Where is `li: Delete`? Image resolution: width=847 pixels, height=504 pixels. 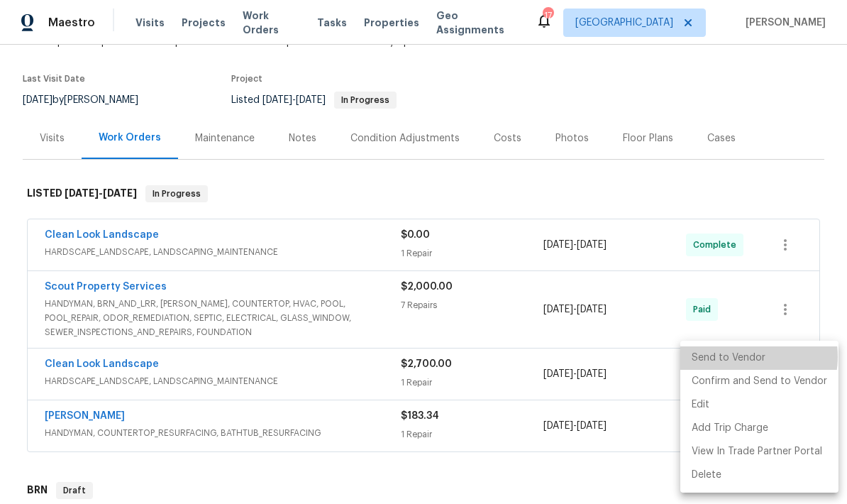
li: Delete is located at coordinates (759, 474).